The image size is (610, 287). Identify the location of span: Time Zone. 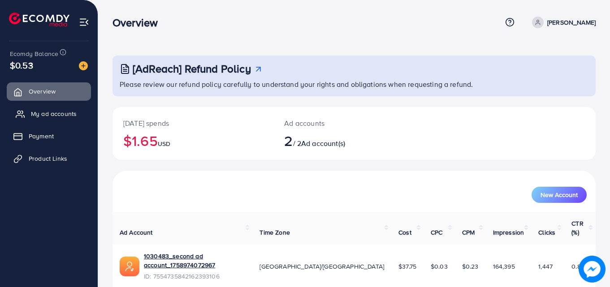
(274, 232).